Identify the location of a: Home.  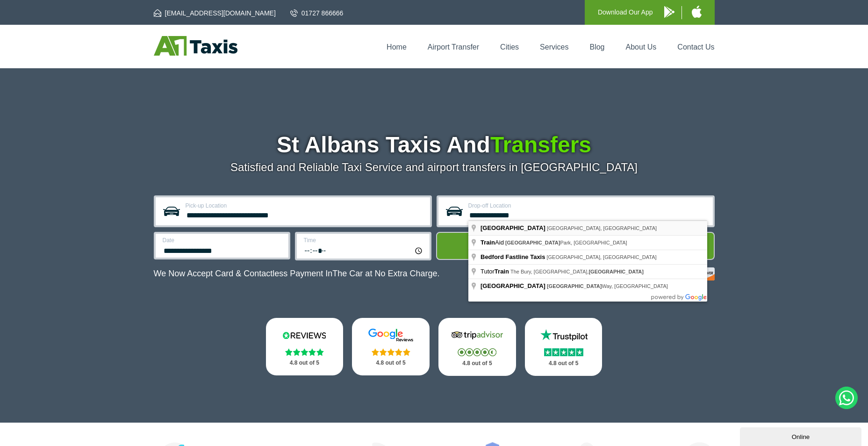
(396, 47).